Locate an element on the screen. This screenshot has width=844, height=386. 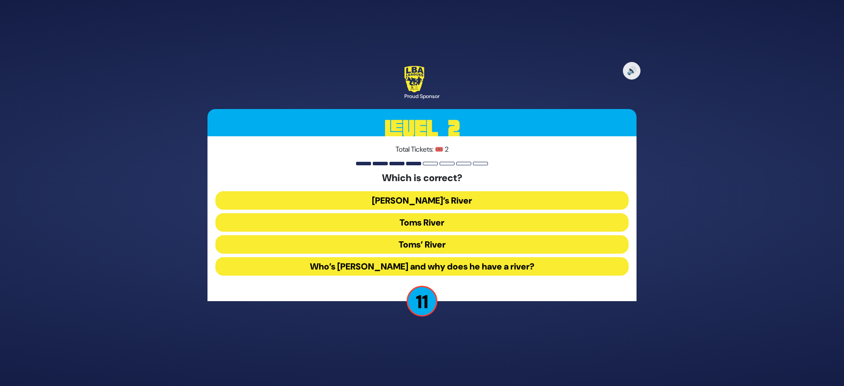
button: Toms River is located at coordinates (422, 222).